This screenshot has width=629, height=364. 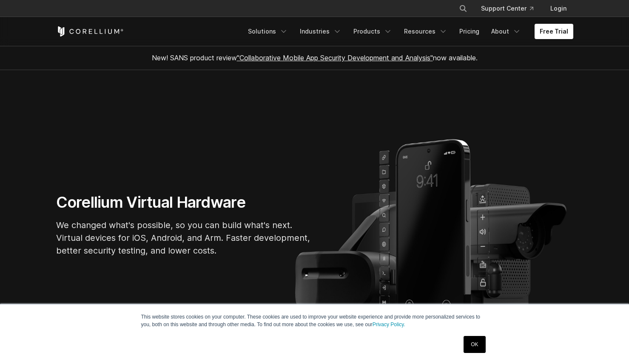 What do you see at coordinates (426, 32) in the screenshot?
I see `a: Resources` at bounding box center [426, 32].